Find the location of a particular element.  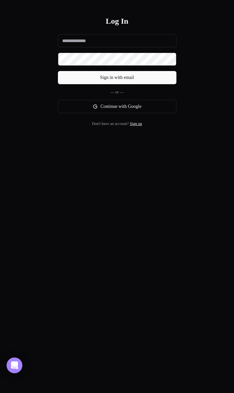

div: — or — is located at coordinates (117, 92).